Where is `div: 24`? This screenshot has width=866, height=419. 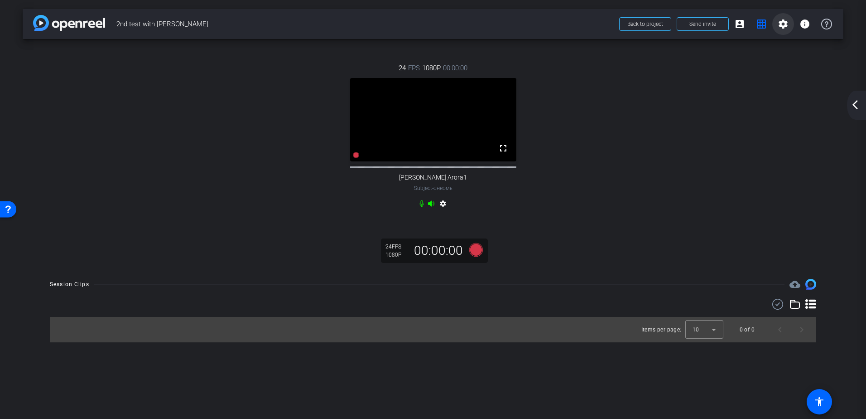 div: 24 is located at coordinates (397, 246).